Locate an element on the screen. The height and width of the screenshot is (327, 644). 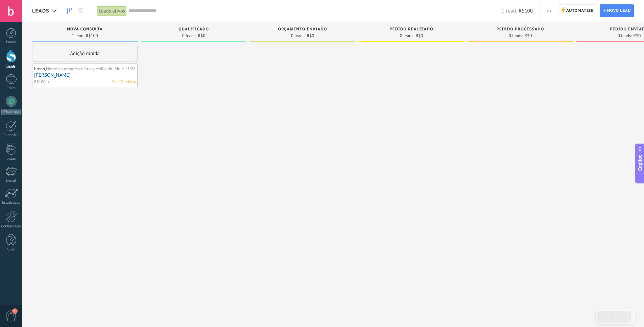
div: Leads ativos is located at coordinates (112, 11).